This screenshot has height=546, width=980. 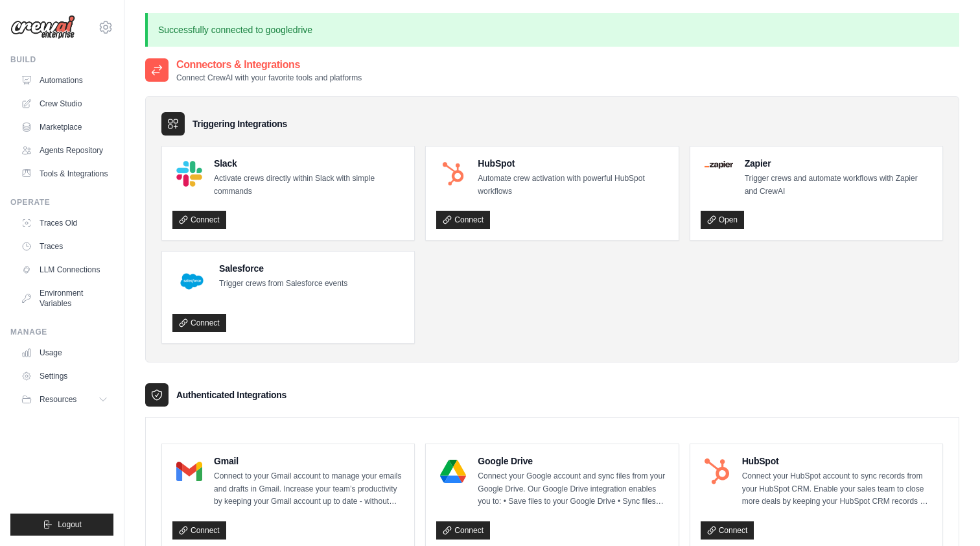 I want to click on div: Manage, so click(x=62, y=332).